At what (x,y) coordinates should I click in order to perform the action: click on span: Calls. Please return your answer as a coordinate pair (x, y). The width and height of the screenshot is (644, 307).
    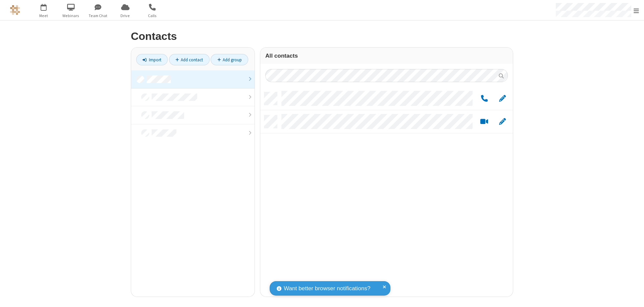
    Looking at the image, I should click on (152, 16).